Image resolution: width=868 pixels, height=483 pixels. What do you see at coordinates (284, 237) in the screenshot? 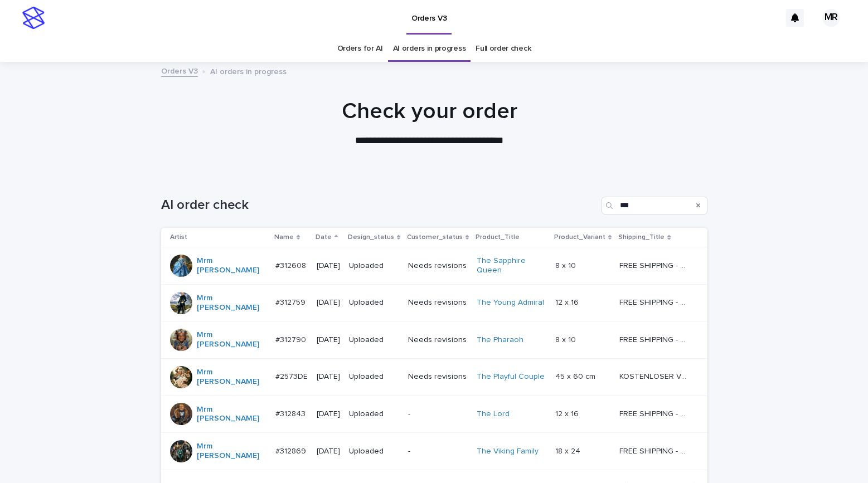
I see `p: Name` at bounding box center [284, 237].